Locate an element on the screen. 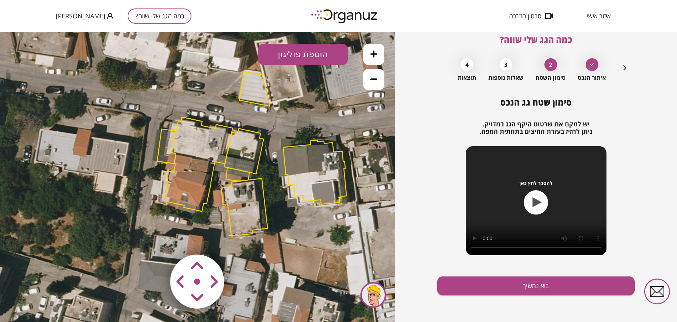 Image resolution: width=677 pixels, height=322 pixels. span: איזור אישי is located at coordinates (599, 16).